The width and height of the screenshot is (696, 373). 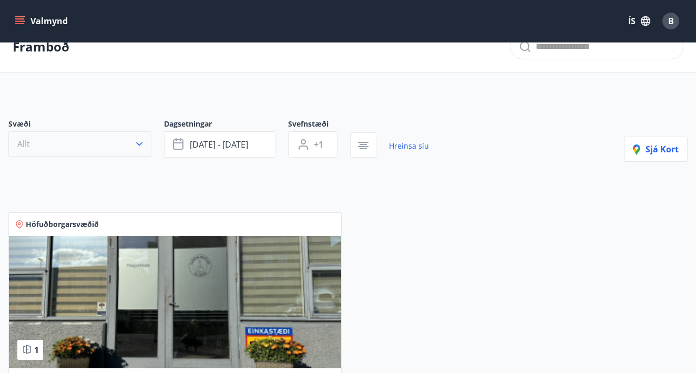 I want to click on span: Höfuðborgarsvæðið, so click(x=62, y=224).